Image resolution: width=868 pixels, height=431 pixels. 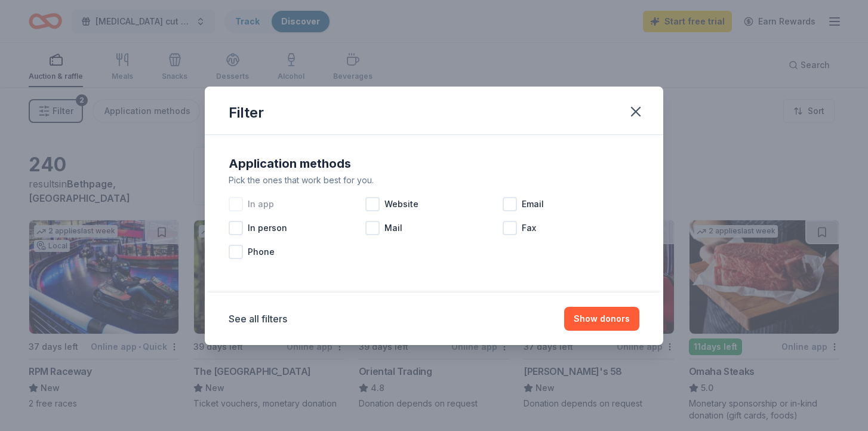 I want to click on div: Filter, so click(x=246, y=113).